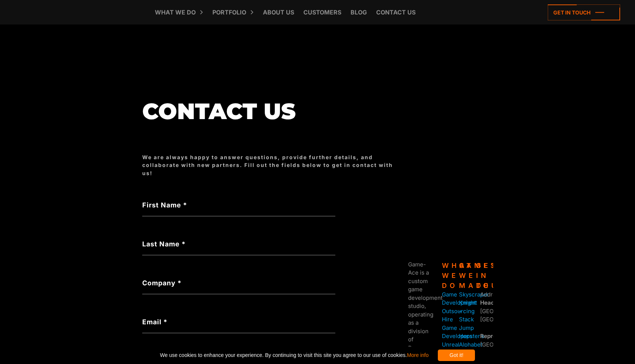 This screenshot has width=635, height=364. What do you see at coordinates (456, 355) in the screenshot?
I see `div: Got it!` at bounding box center [456, 355].